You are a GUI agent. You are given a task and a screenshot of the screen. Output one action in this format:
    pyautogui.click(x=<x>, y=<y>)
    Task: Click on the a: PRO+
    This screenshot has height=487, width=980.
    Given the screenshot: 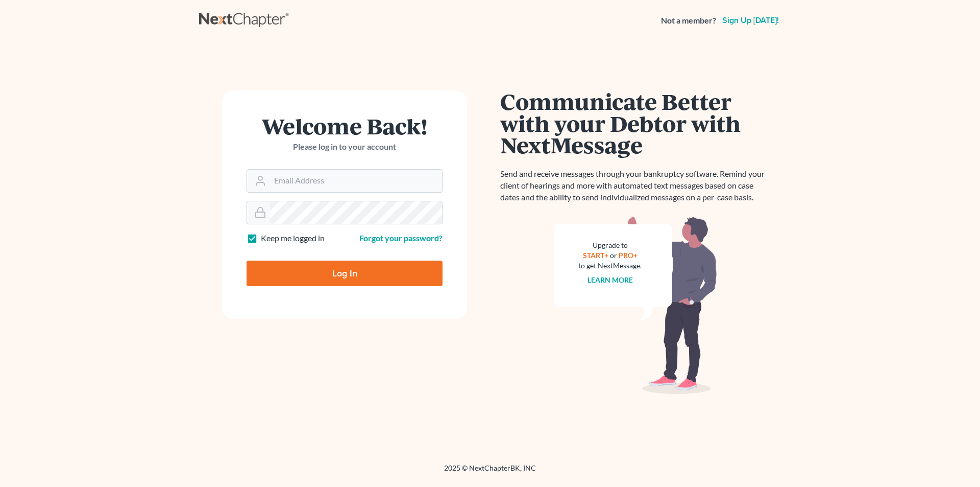 What is the action you would take?
    pyautogui.click(x=628, y=255)
    